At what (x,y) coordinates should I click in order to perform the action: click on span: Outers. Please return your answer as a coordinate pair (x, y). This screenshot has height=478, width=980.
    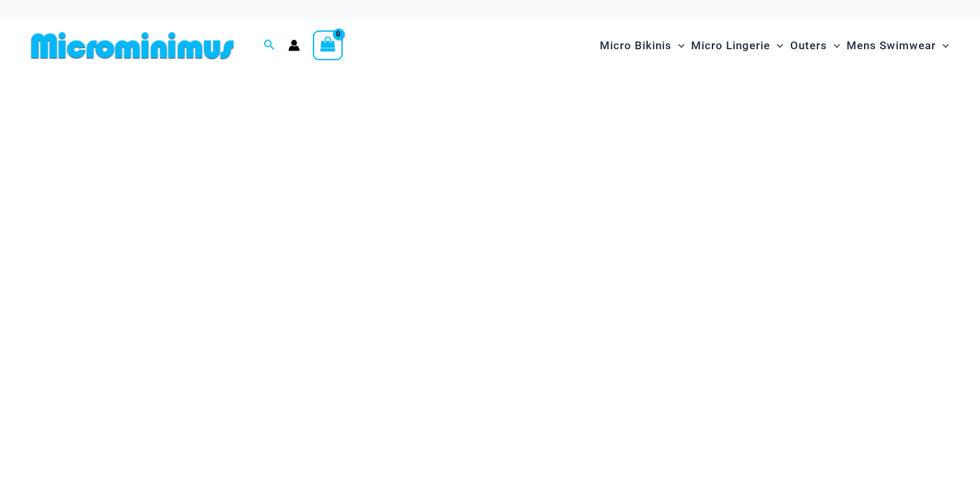
    Looking at the image, I should click on (809, 45).